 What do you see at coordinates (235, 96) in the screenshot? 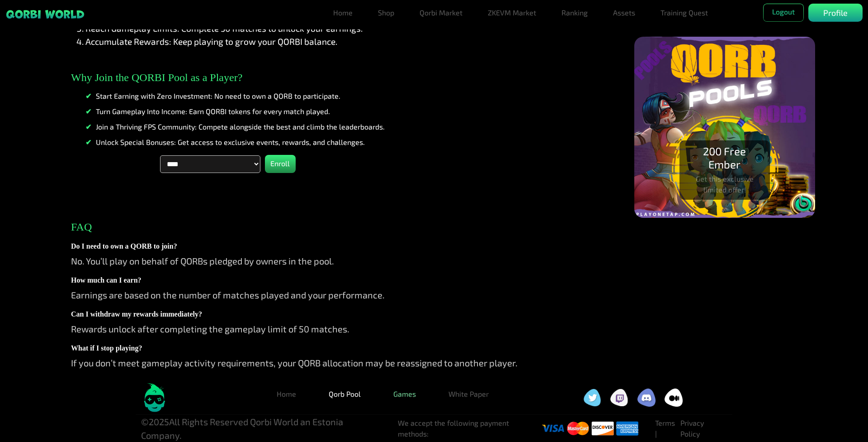
I see `li: Start Earning with Zero Investment: No need to own a QORB to participate.` at bounding box center [235, 96].